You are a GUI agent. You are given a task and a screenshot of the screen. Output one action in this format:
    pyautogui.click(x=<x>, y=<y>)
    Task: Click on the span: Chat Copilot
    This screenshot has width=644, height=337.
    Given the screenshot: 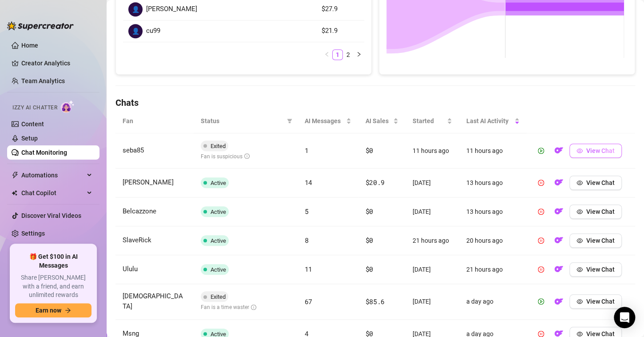 What is the action you would take?
    pyautogui.click(x=53, y=193)
    